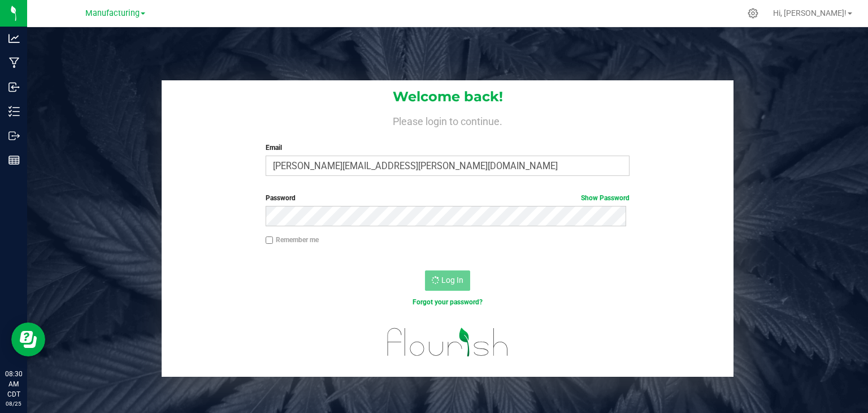 Image resolution: width=868 pixels, height=413 pixels. What do you see at coordinates (14, 136) in the screenshot?
I see `inline-svg: Outbound` at bounding box center [14, 136].